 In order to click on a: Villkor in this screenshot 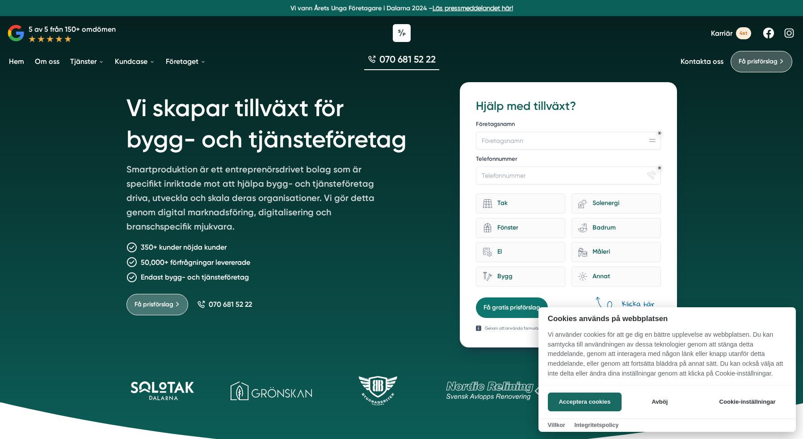, I will do `click(557, 425)`.